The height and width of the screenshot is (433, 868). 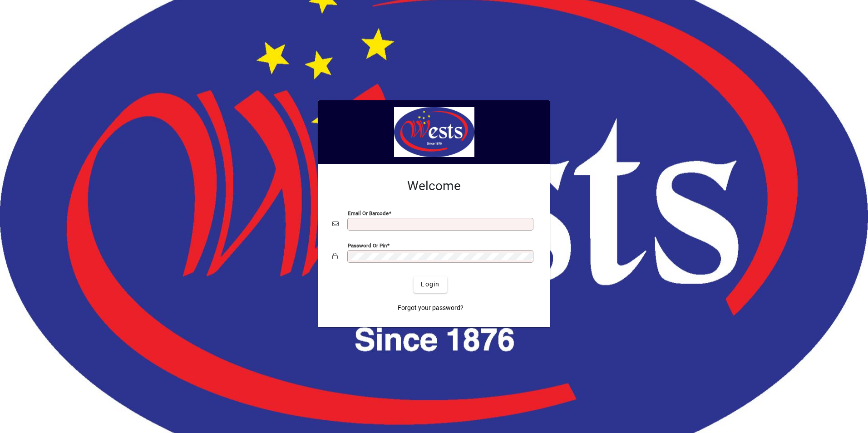 I want to click on span: Login, so click(x=430, y=284).